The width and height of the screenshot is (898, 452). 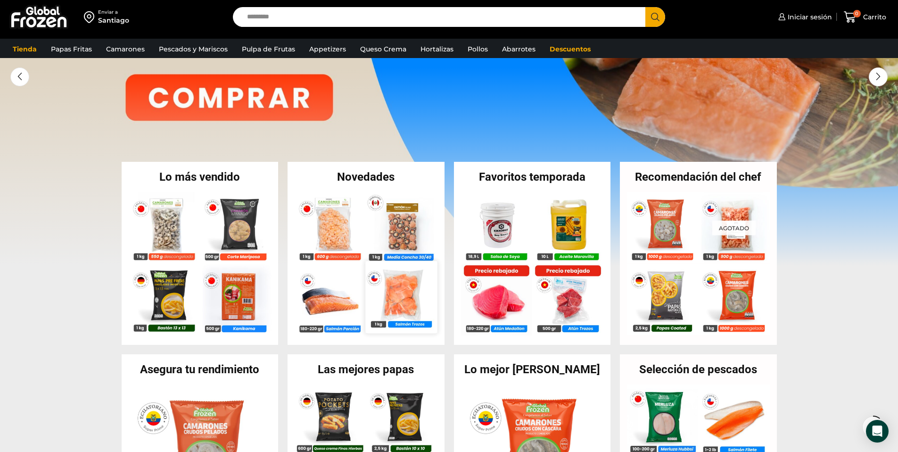 I want to click on h2: Novedades, so click(x=366, y=177).